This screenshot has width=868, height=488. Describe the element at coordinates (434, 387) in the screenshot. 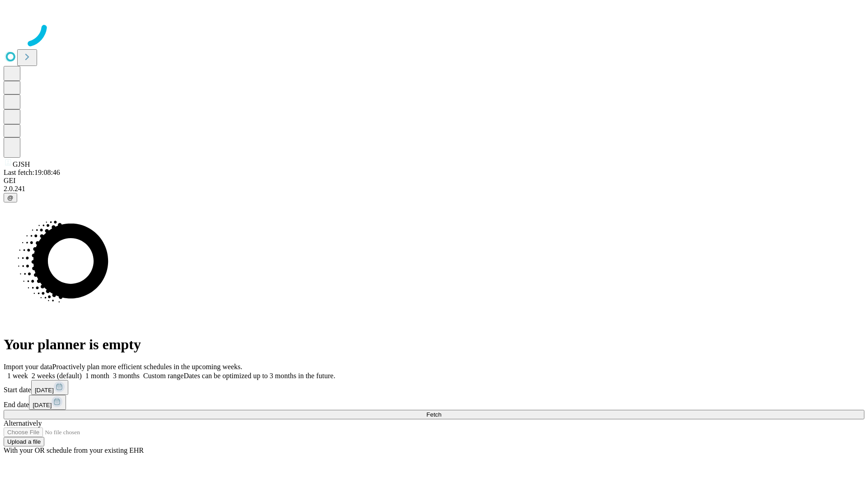

I see `div: Start date` at that location.